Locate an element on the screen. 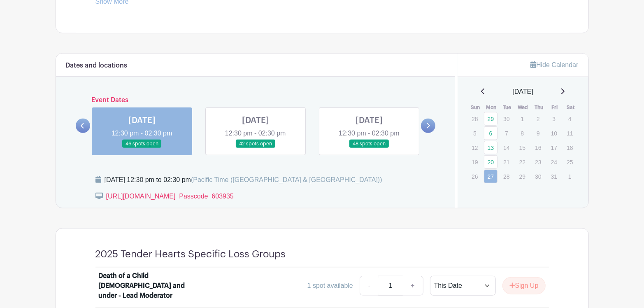 The height and width of the screenshot is (308, 644). a: Hide Calendar is located at coordinates (554, 65).